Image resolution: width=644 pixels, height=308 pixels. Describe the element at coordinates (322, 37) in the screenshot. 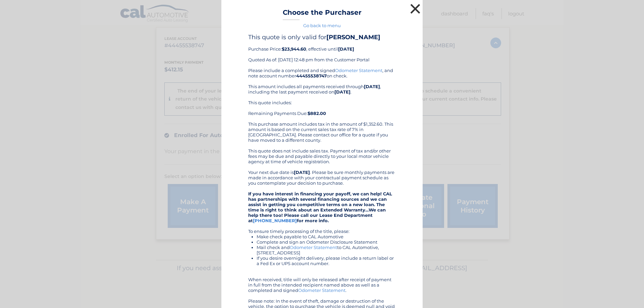

I see `h4: This quote is only valid for` at that location.